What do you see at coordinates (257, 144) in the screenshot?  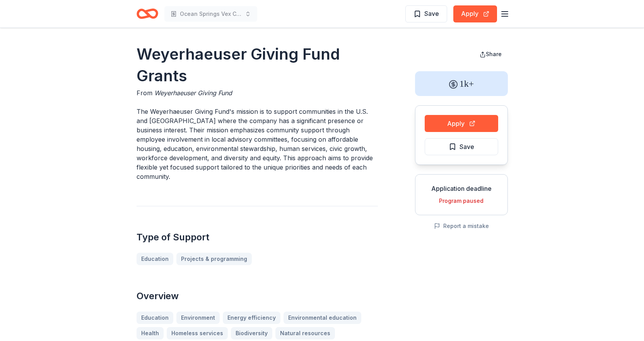 I see `p: The Weyerhaeuser Giving Fund's mission is to support communities in the U.S. and [GEOGRAPHIC_DATA...` at bounding box center [257, 144].